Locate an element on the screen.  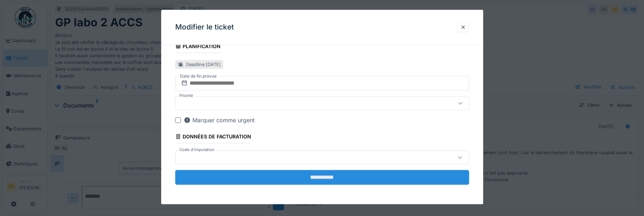
label: Priorité is located at coordinates (186, 96).